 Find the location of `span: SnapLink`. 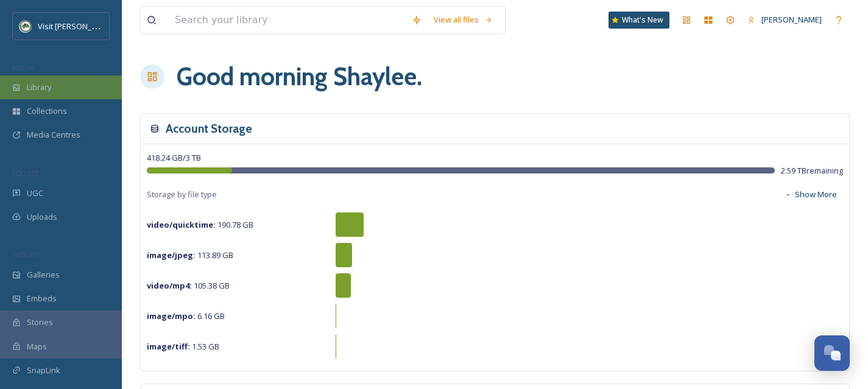

span: SnapLink is located at coordinates (43, 370).